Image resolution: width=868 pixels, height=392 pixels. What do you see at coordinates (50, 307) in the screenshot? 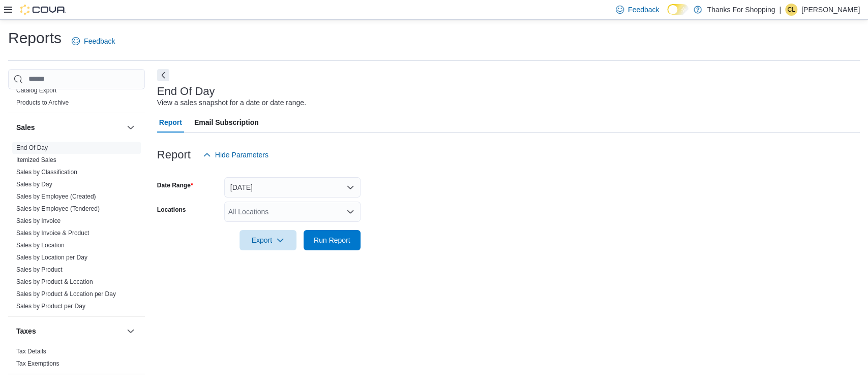
I see `a: Sales by Product per Day` at bounding box center [50, 307].